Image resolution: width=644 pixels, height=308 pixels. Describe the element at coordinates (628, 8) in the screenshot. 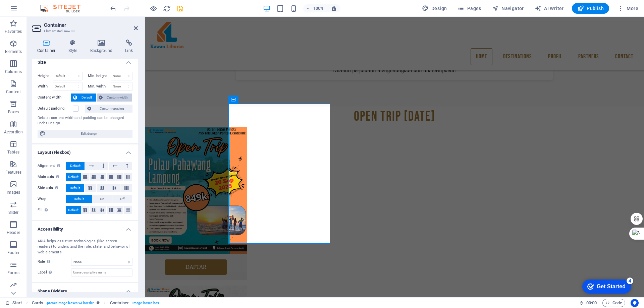

I see `span: More` at that location.